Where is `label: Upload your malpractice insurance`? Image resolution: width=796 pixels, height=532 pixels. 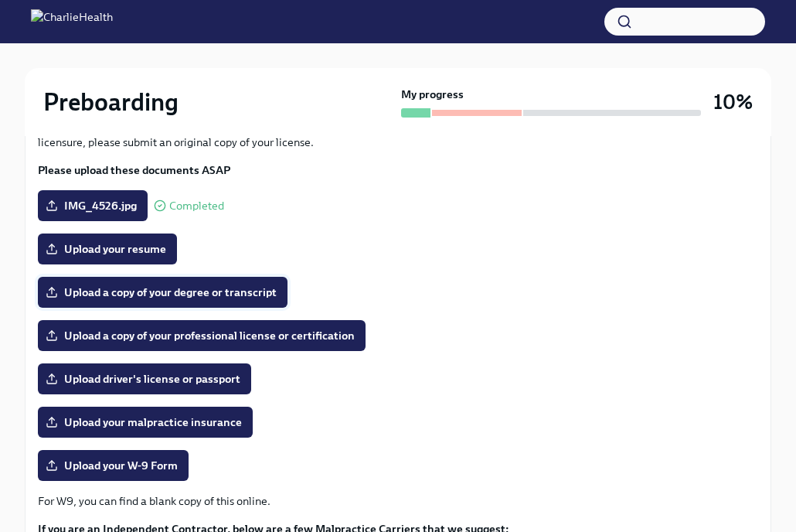 label: Upload your malpractice insurance is located at coordinates (145, 422).